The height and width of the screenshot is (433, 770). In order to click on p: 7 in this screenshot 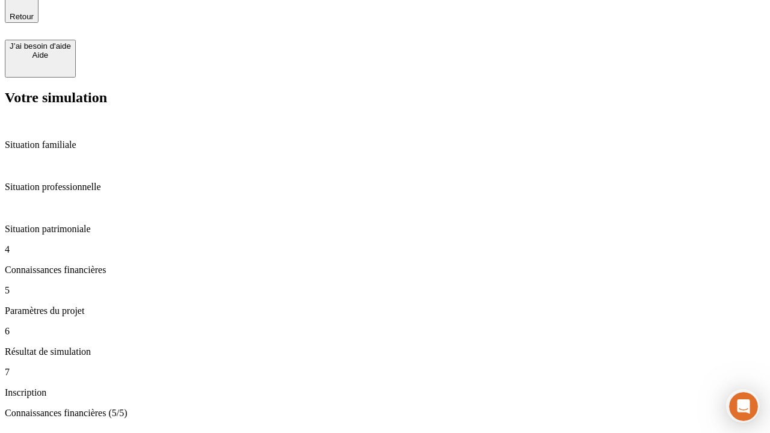, I will do `click(385, 373)`.